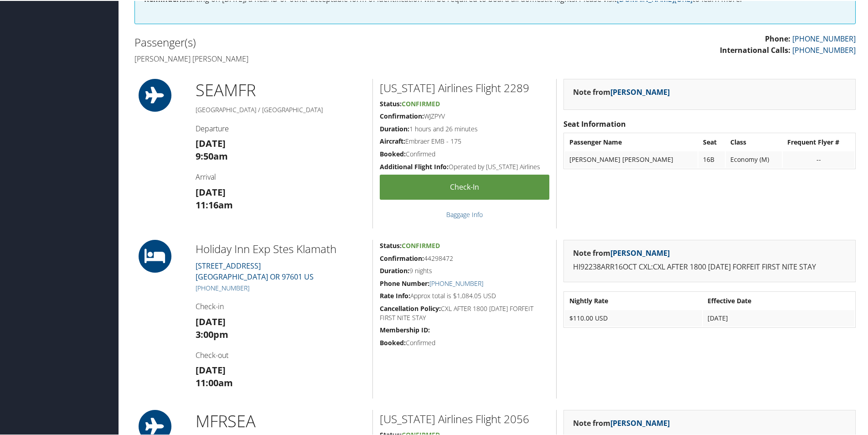  What do you see at coordinates (818, 141) in the screenshot?
I see `th: Frequent Flyer #` at bounding box center [818, 141].